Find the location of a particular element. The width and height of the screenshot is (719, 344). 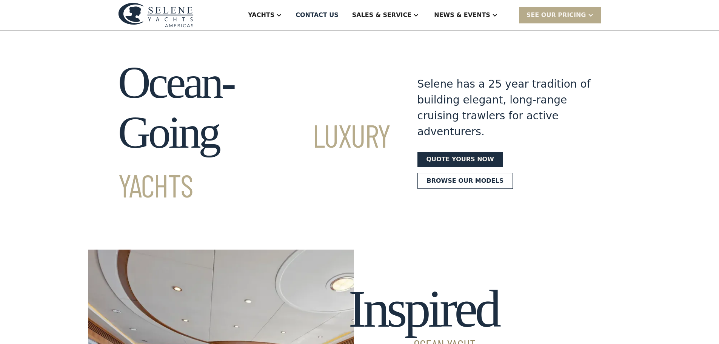

span: Luxury Yachts is located at coordinates (254, 160).